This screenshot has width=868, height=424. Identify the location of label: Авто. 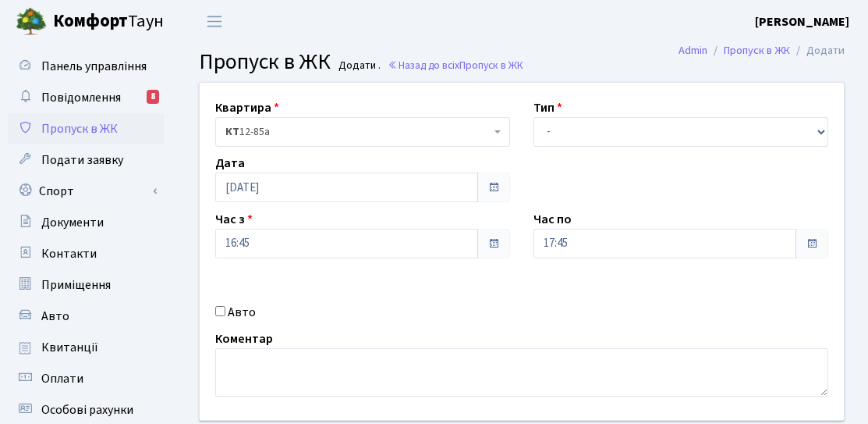
(242, 312).